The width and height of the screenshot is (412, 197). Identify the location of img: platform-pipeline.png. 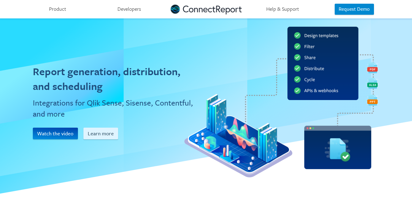
(282, 102).